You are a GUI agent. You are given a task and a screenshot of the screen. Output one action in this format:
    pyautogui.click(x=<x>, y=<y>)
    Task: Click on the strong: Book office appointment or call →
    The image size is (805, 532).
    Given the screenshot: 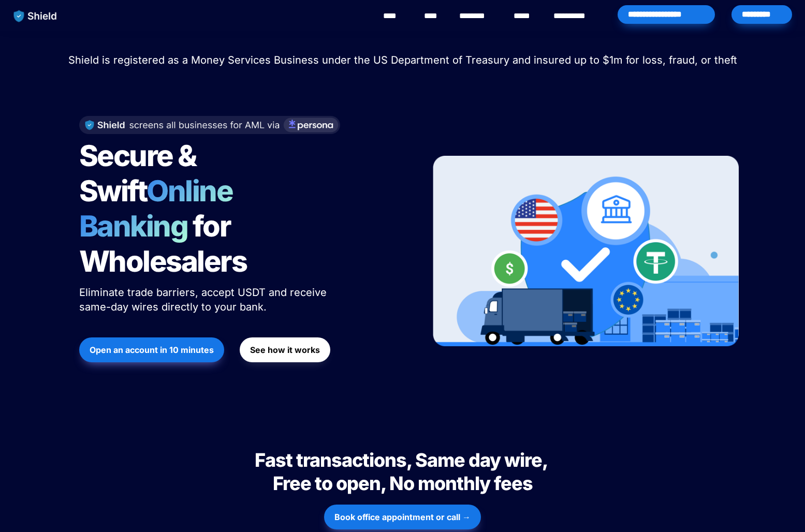 What is the action you would take?
    pyautogui.click(x=402, y=517)
    